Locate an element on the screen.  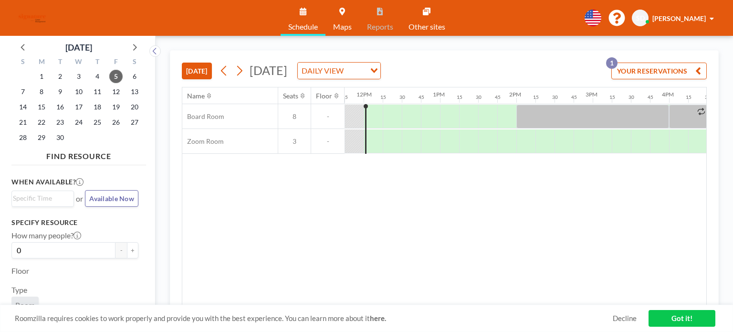
span: Other sites is located at coordinates (426, 27).